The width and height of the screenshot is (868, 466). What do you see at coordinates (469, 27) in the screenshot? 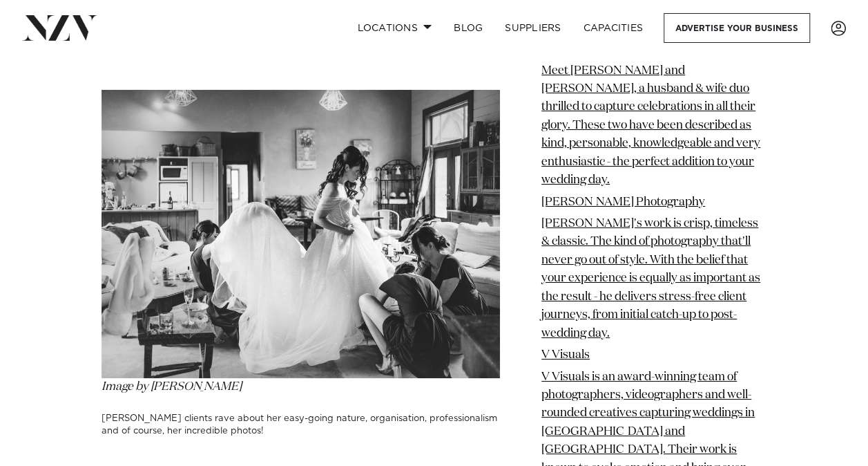
I see `a: BLOG` at bounding box center [469, 27].